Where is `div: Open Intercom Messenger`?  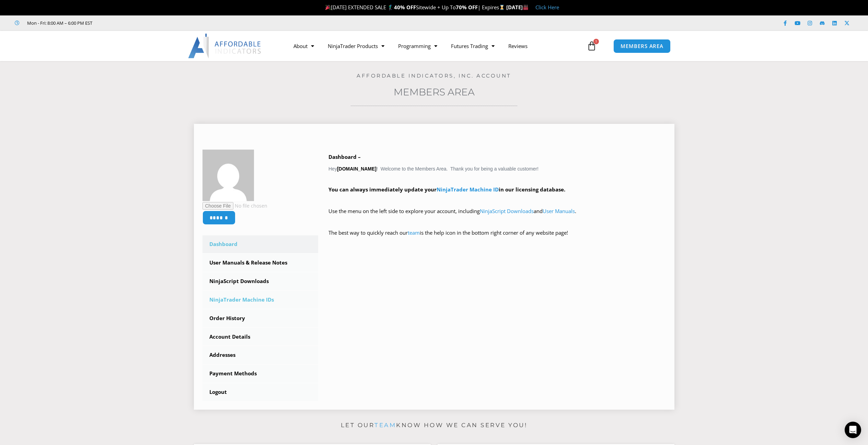 div: Open Intercom Messenger is located at coordinates (853, 430).